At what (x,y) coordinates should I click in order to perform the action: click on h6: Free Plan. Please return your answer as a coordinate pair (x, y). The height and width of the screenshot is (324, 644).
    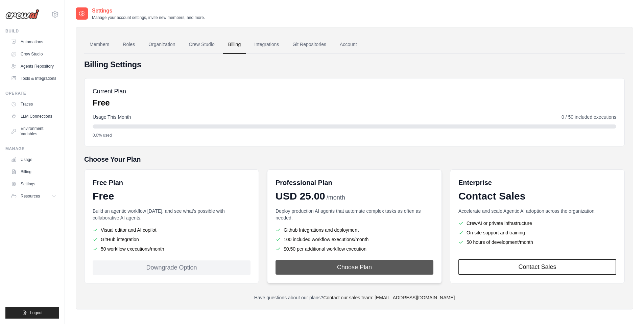
    Looking at the image, I should click on (108, 183).